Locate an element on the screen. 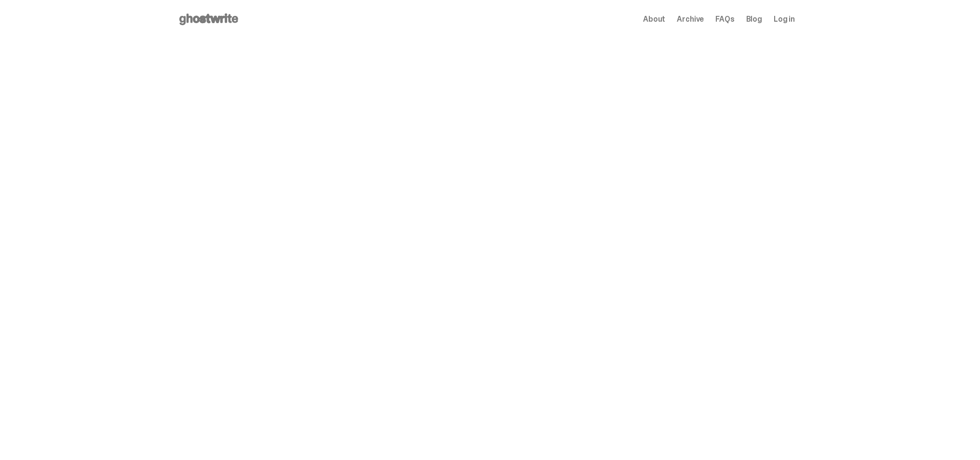 The width and height of the screenshot is (980, 460). a: Blog is located at coordinates (754, 19).